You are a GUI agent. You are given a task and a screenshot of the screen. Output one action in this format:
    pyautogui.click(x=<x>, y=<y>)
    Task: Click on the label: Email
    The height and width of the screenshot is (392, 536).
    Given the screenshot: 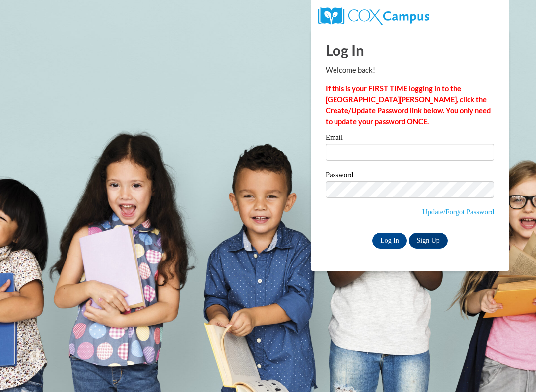 What is the action you would take?
    pyautogui.click(x=410, y=139)
    